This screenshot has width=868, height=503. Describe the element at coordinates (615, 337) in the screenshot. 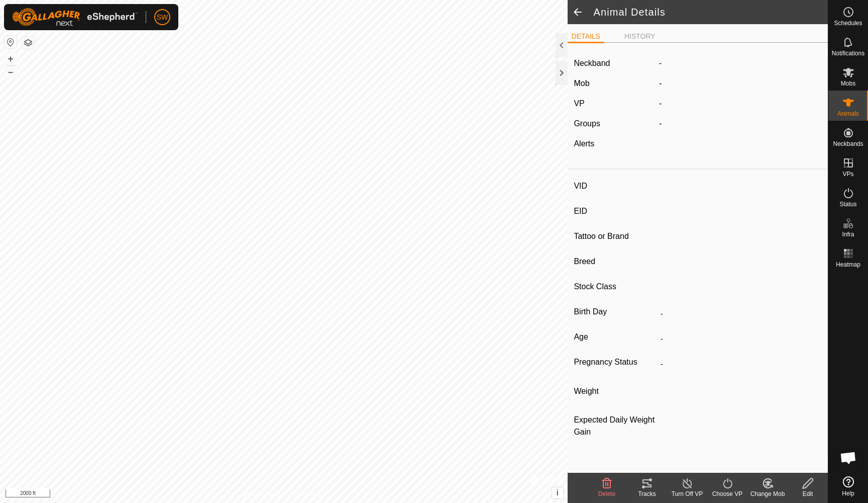

I see `label: Age` at that location.